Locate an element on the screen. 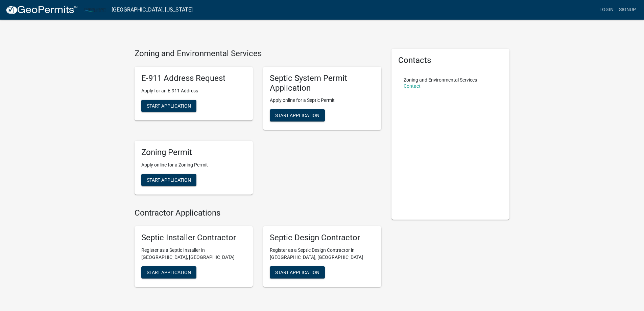 This screenshot has height=311, width=644. p: Zoning and Environmental Services is located at coordinates (440, 80).